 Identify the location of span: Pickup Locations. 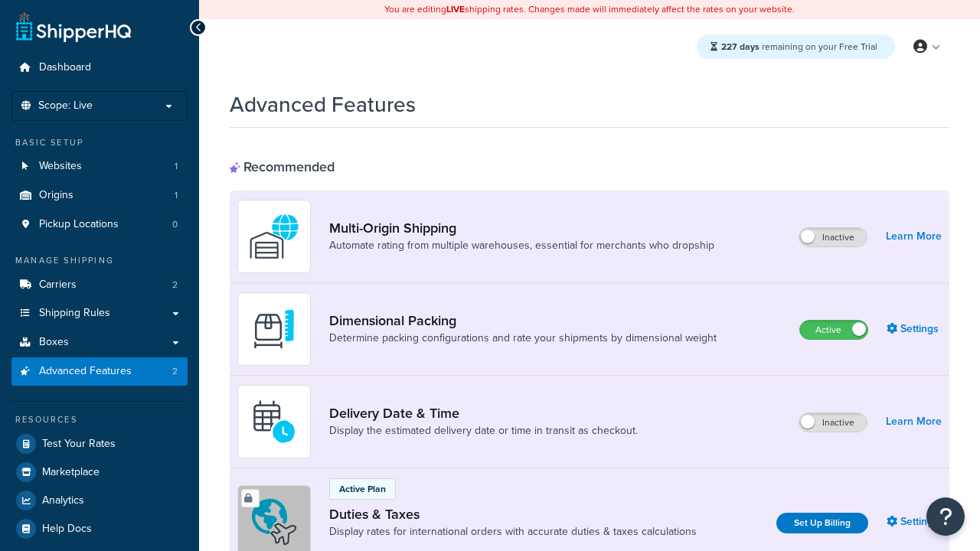
(79, 224).